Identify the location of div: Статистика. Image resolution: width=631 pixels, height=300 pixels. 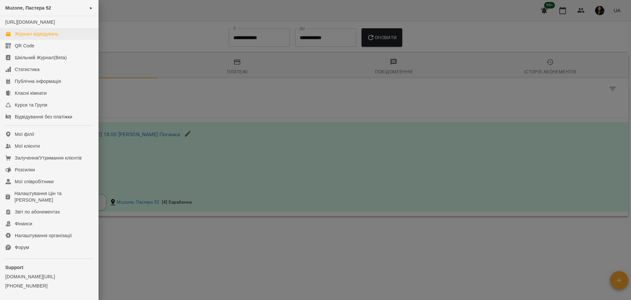
(27, 69).